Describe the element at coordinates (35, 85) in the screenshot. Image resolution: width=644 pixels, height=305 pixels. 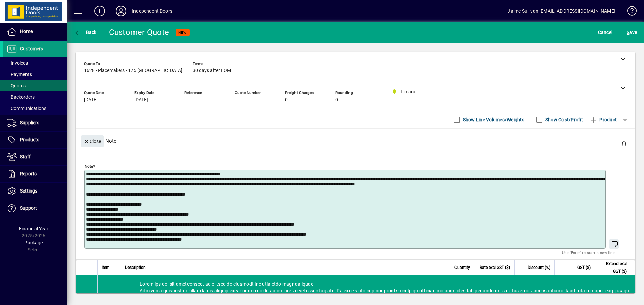
I see `a: Quotes` at that location.